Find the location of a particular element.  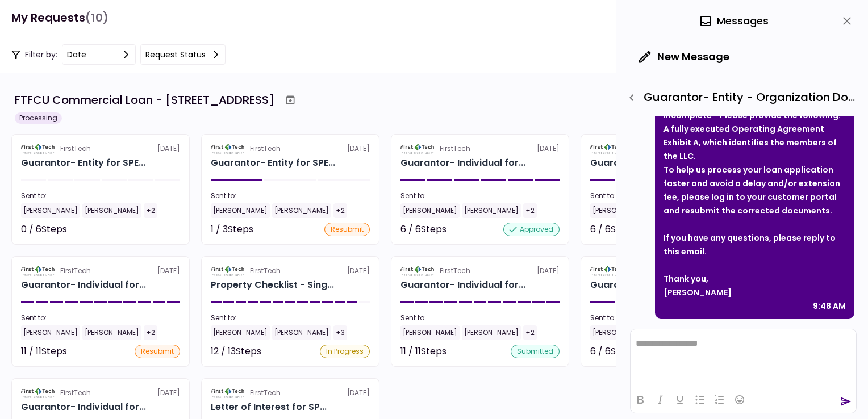

div: +3 is located at coordinates (340, 333).